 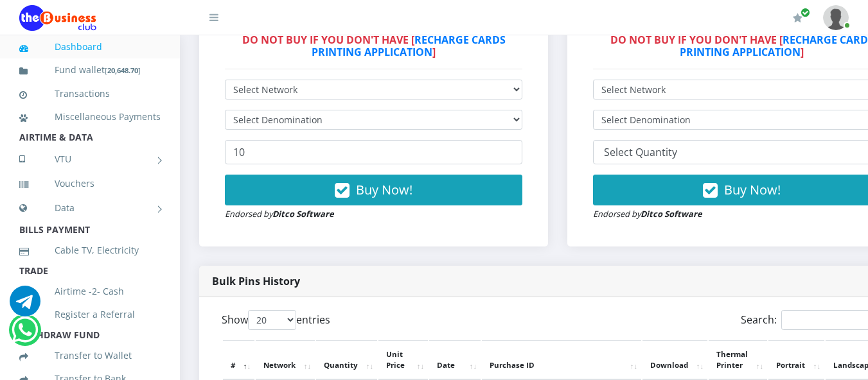 What do you see at coordinates (238, 360) in the screenshot?
I see `th: #: activate to sort column descending` at bounding box center [238, 360].